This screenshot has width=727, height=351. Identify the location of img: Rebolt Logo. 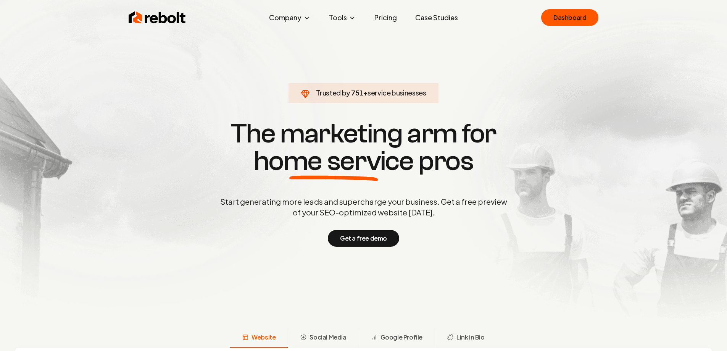
(157, 18).